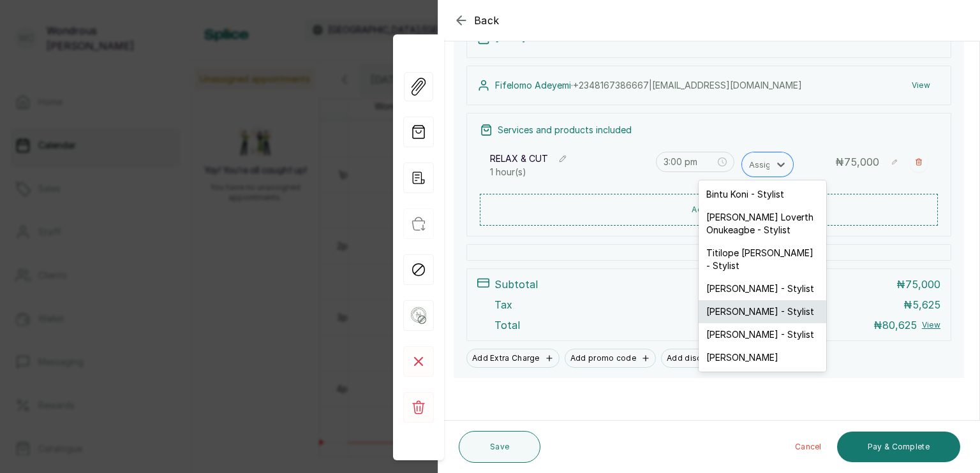  I want to click on p: 1 hour(s), so click(569, 172).